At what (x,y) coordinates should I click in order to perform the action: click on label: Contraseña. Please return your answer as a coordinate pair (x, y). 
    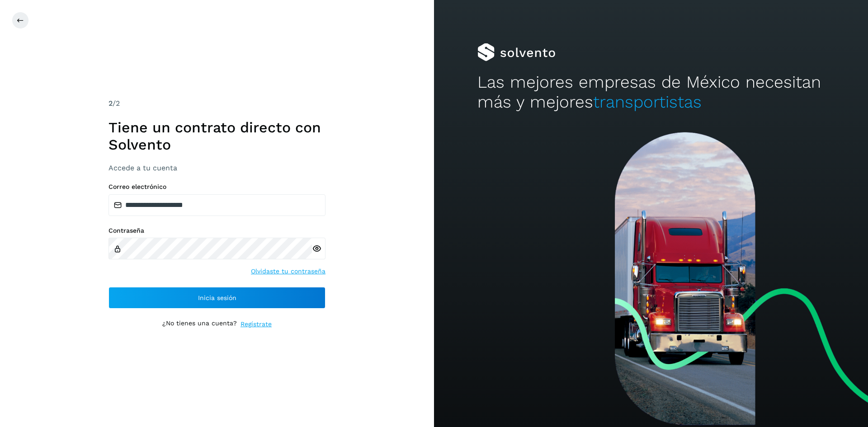
    Looking at the image, I should click on (217, 231).